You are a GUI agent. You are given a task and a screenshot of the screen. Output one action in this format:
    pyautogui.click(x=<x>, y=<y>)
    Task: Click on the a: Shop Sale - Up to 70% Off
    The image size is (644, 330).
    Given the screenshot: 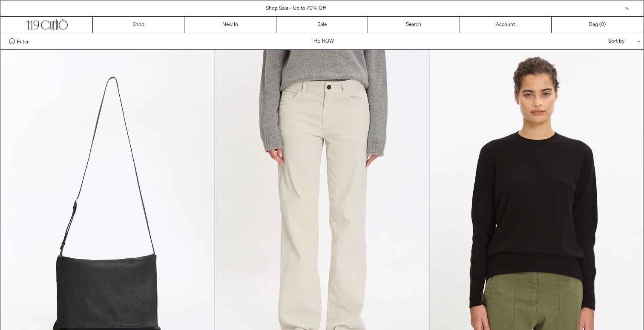 What is the action you would take?
    pyautogui.click(x=295, y=9)
    